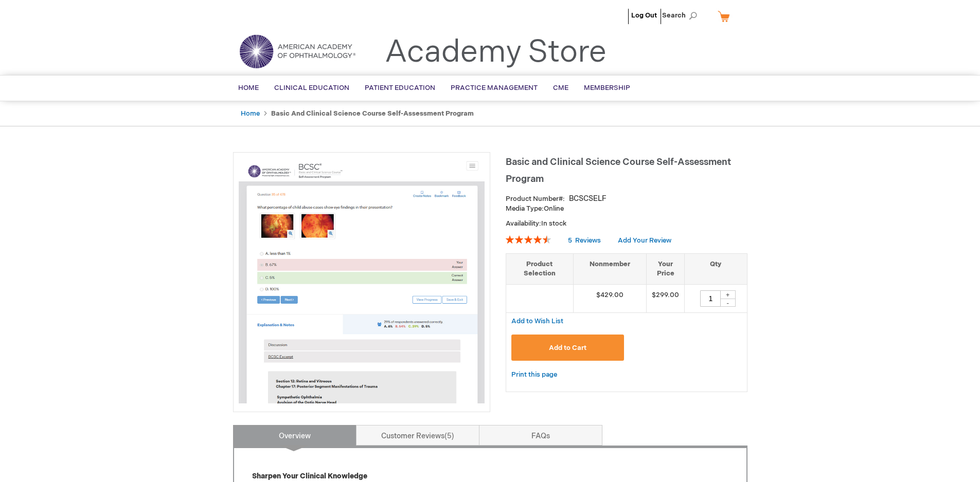 This screenshot has height=482, width=980. What do you see at coordinates (716, 269) in the screenshot?
I see `th: Qty` at bounding box center [716, 269].